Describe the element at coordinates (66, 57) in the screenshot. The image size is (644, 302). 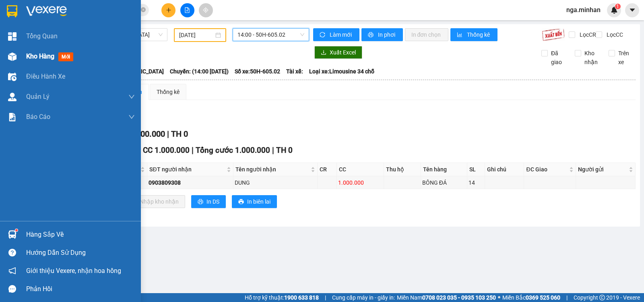
I see `span: mới` at that location.